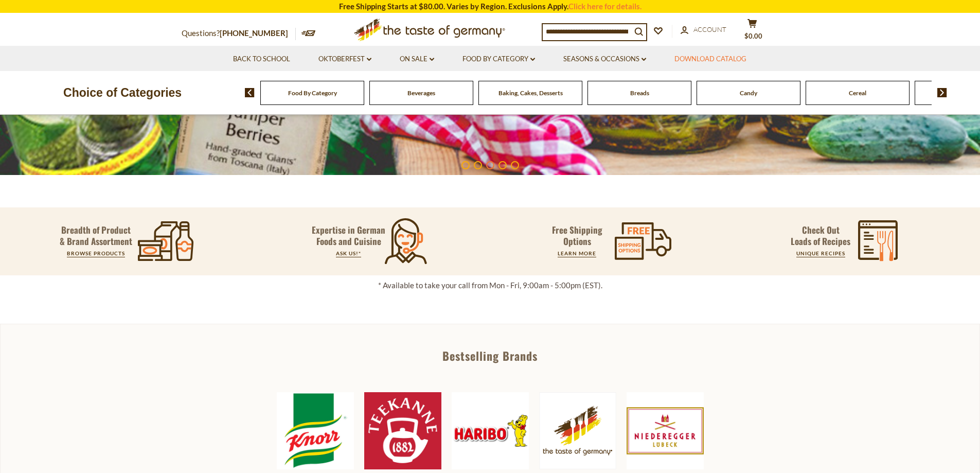 The height and width of the screenshot is (473, 980). I want to click on a: Click here for details., so click(605, 7).